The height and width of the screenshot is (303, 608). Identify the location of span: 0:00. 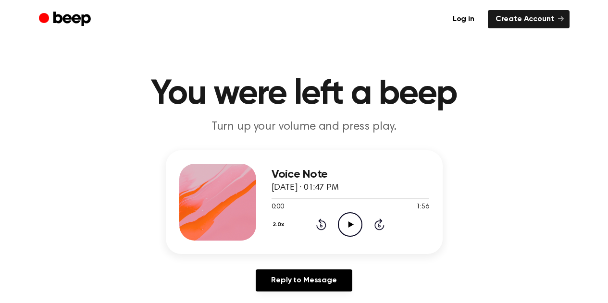
(278, 207).